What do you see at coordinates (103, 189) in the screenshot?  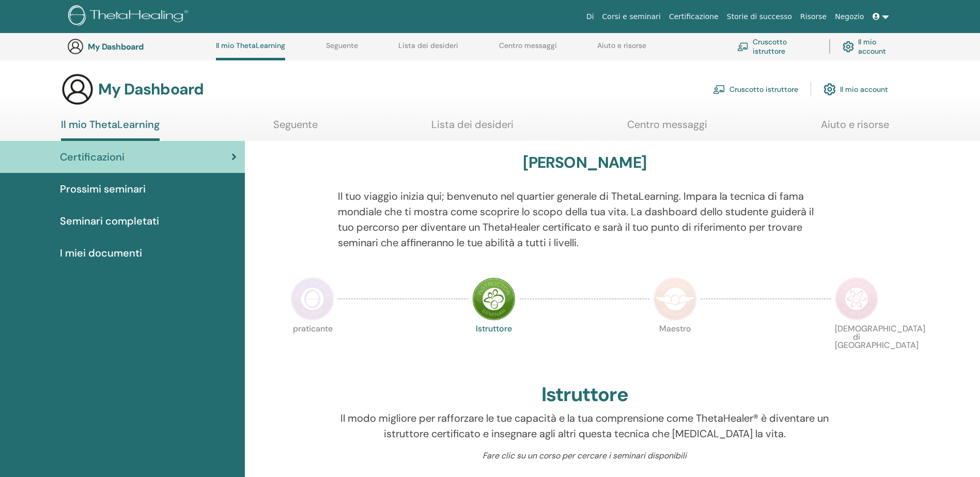 I see `span: Prossimi seminari` at bounding box center [103, 189].